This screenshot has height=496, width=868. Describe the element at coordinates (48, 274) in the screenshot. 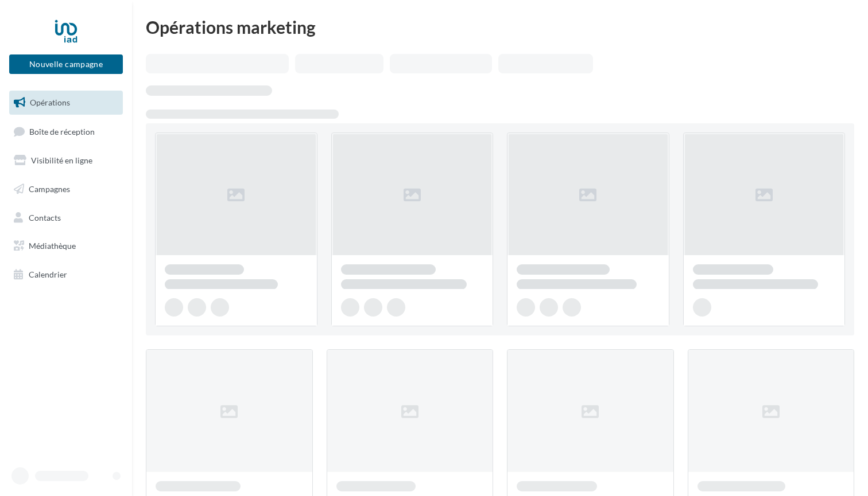

I see `span: Calendrier` at that location.